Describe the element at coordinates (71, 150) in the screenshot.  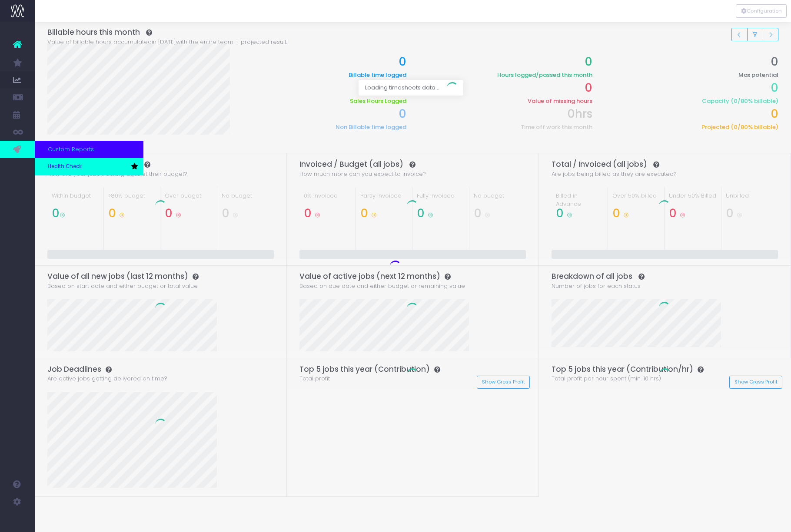
I see `span: Custom Reports` at that location.